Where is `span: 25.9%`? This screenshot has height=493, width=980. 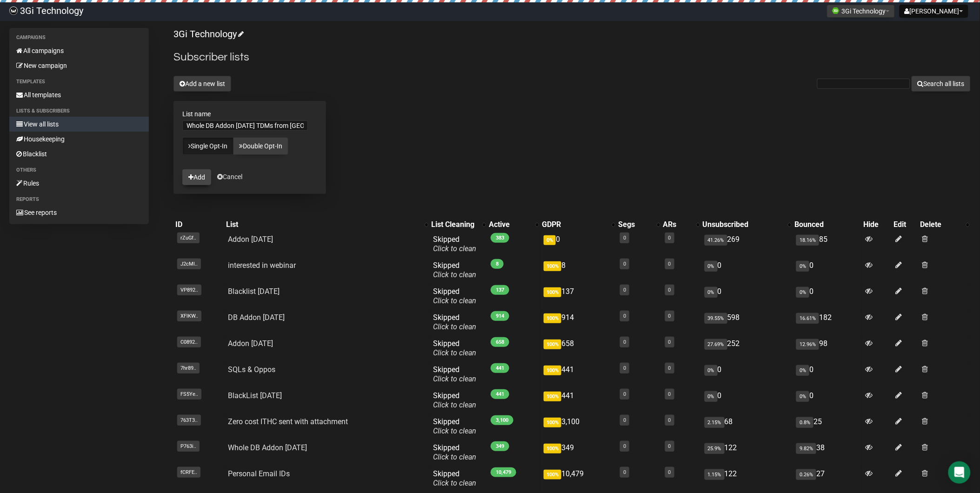 span: 25.9% is located at coordinates (714, 448).